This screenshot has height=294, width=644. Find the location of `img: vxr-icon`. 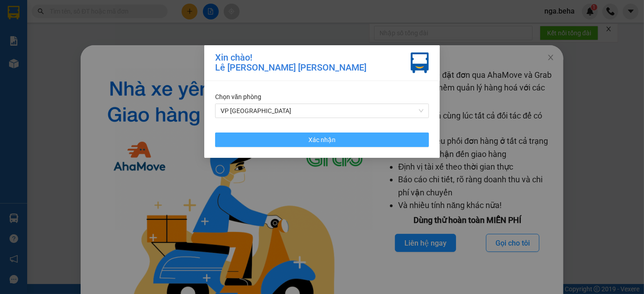

img: vxr-icon is located at coordinates (420, 63).